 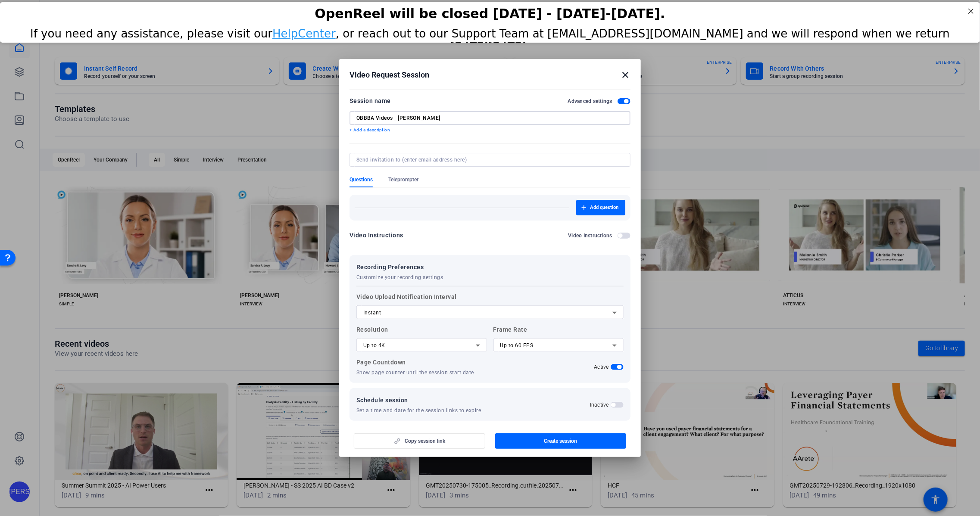 What do you see at coordinates (599, 405) in the screenshot?
I see `h2: Inactive` at bounding box center [599, 405].